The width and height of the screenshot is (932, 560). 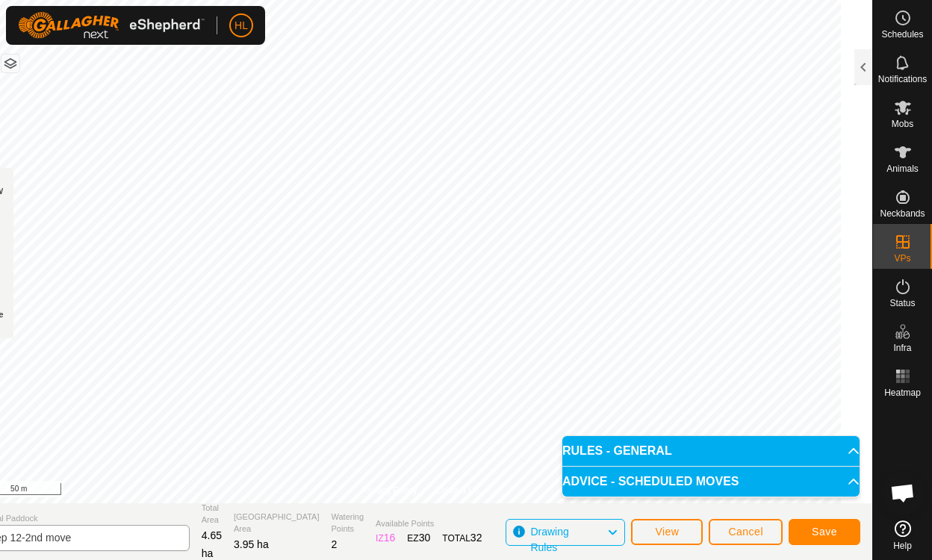 What do you see at coordinates (902, 79) in the screenshot?
I see `span: Notifications` at bounding box center [902, 79].